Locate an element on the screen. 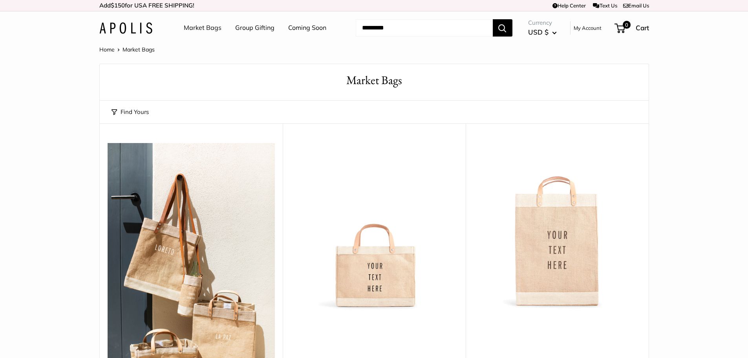 This screenshot has height=358, width=748. span: Market Bags is located at coordinates (139, 49).